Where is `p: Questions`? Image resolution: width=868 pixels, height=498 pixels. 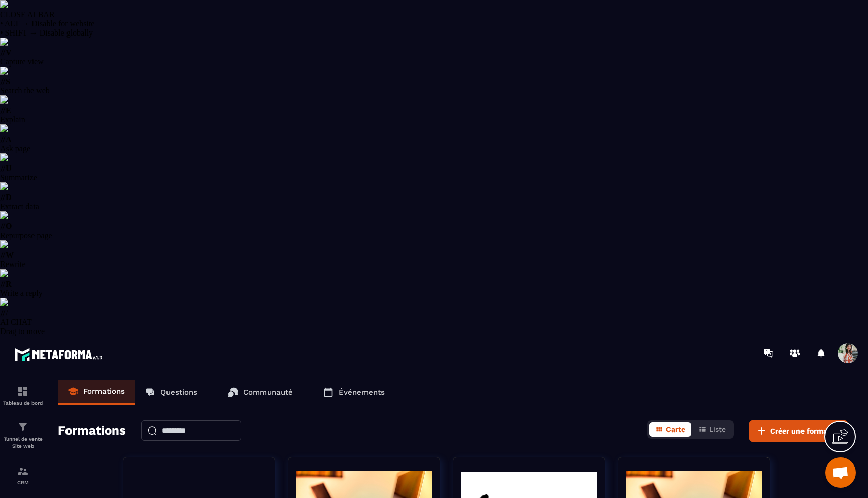
p: Questions is located at coordinates (178, 392).